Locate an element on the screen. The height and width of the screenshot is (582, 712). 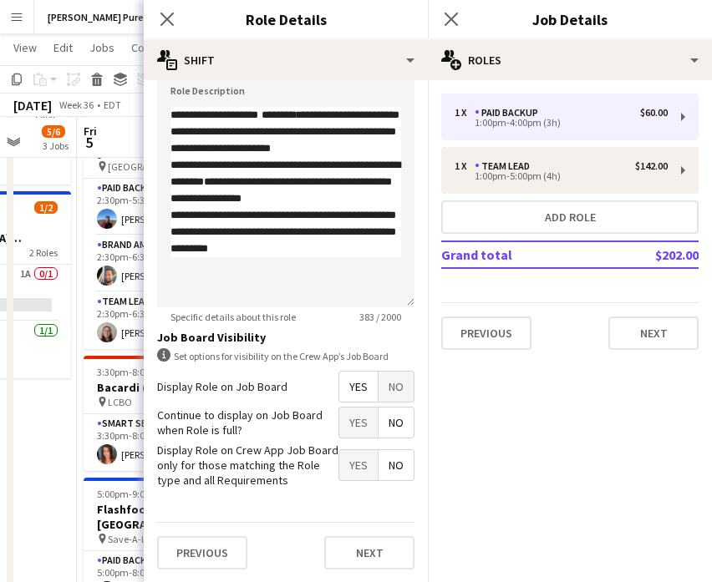
span: 3:30pm-8:00pm (4h30m) is located at coordinates (150, 372).